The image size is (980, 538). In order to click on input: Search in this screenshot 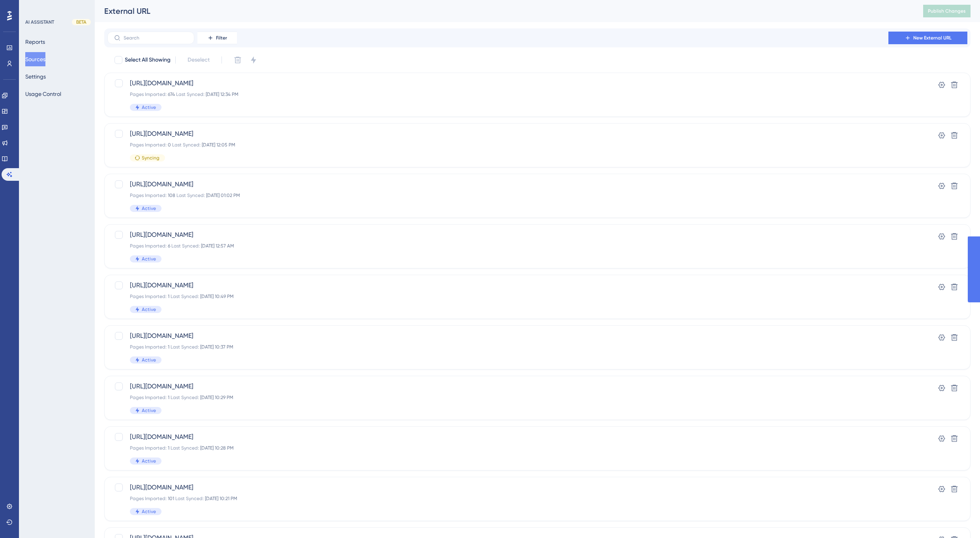, I will do `click(156, 38)`.